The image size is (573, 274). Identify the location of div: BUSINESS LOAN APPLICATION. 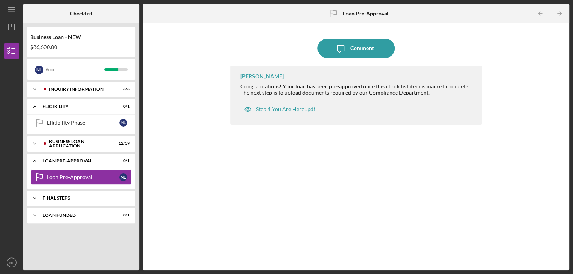
(80, 144).